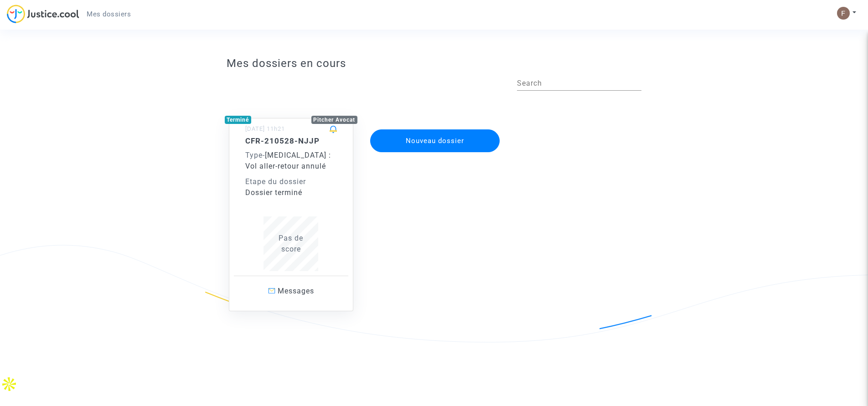  What do you see at coordinates (109, 14) in the screenshot?
I see `span: Mes dossiers` at bounding box center [109, 14].